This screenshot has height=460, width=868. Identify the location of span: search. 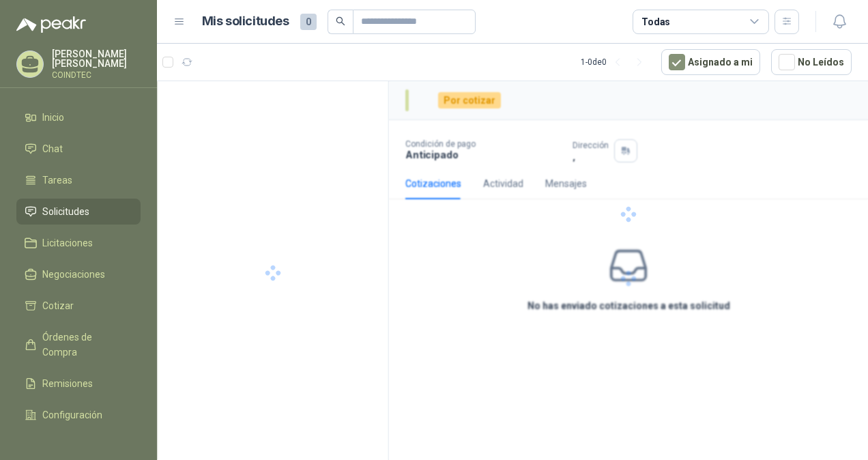
(341, 21).